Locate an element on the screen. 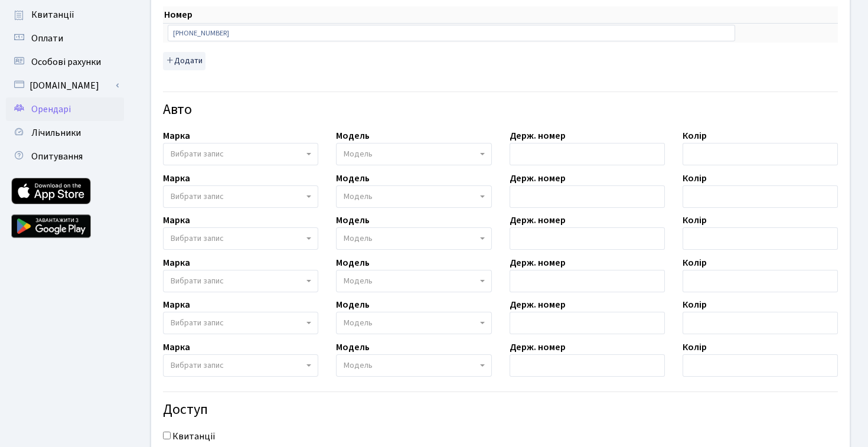 The height and width of the screenshot is (447, 868). label: Квитанції is located at coordinates (194, 437).